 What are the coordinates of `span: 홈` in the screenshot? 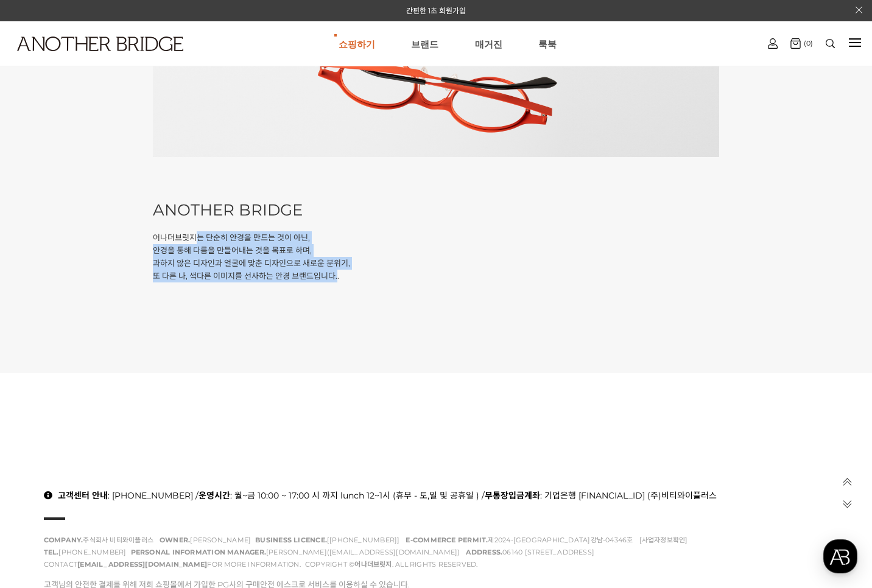 It's located at (42, 410).